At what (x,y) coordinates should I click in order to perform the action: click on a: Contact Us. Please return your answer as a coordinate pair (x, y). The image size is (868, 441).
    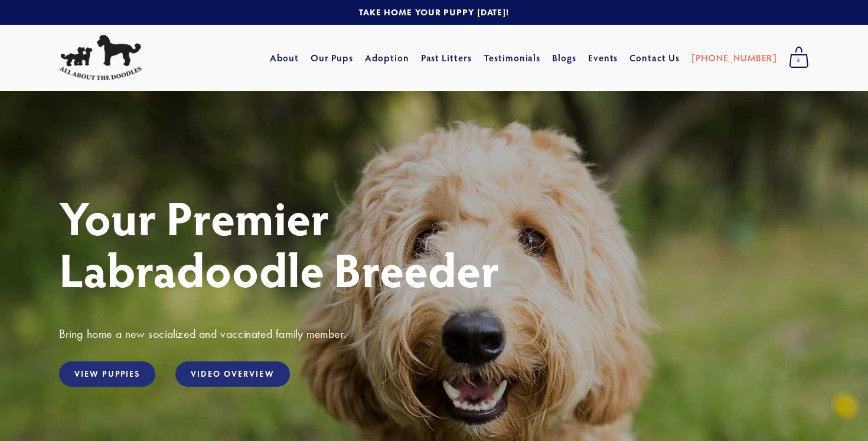
    Looking at the image, I should click on (654, 58).